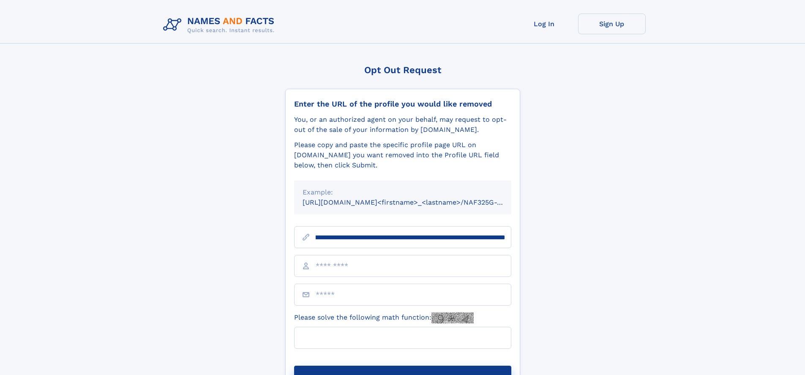 The image size is (805, 375). I want to click on div: Opt Out Request, so click(402, 70).